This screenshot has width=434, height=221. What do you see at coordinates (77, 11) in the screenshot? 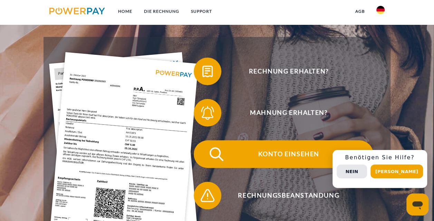
I see `img: logo-powerpay.svg` at bounding box center [77, 11].